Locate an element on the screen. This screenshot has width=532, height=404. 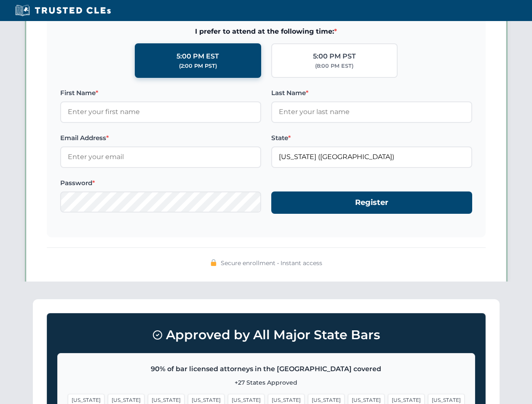
label: Last Name is located at coordinates (372, 93).